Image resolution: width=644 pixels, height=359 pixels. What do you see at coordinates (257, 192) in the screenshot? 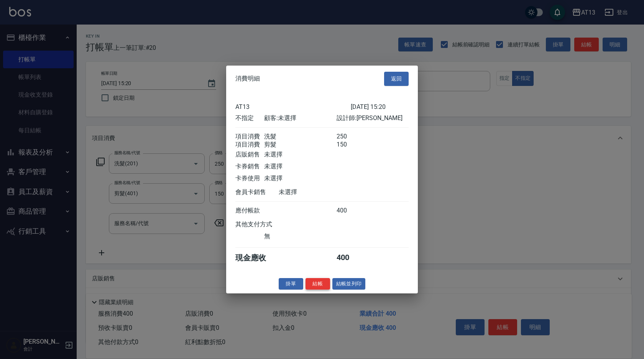
I see `div: 會員卡銷售` at bounding box center [257, 192].